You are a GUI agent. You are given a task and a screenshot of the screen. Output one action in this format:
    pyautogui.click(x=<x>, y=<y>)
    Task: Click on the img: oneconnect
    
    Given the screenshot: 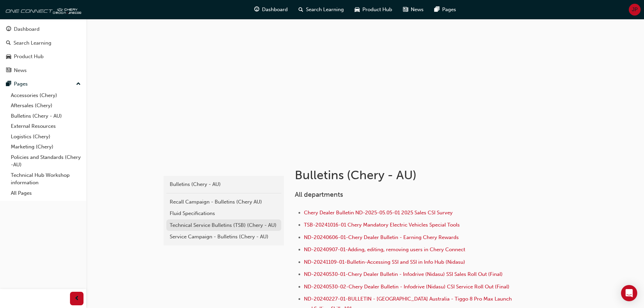 What is the action you would take?
    pyautogui.click(x=42, y=9)
    